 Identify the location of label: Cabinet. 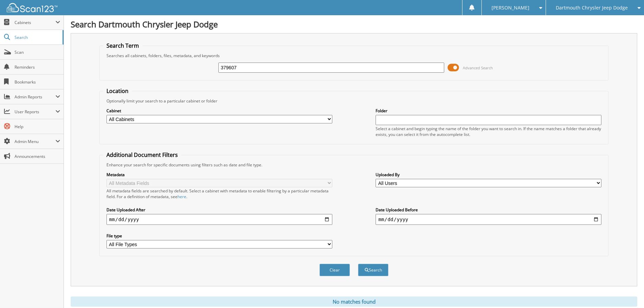
(220, 111).